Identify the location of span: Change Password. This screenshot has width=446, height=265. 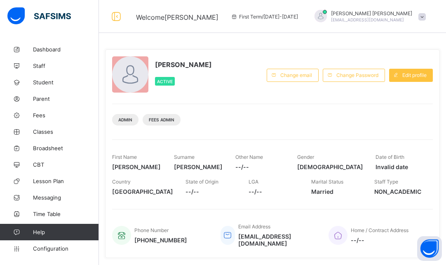
(357, 75).